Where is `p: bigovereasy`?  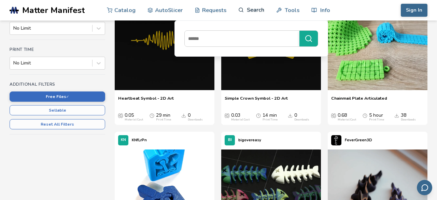 p: bigovereasy is located at coordinates (249, 140).